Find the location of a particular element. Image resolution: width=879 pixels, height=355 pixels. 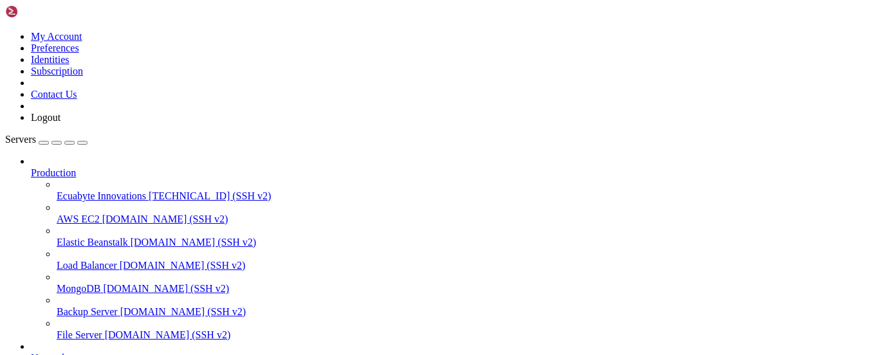

img: Shellngn is located at coordinates (42, 12).